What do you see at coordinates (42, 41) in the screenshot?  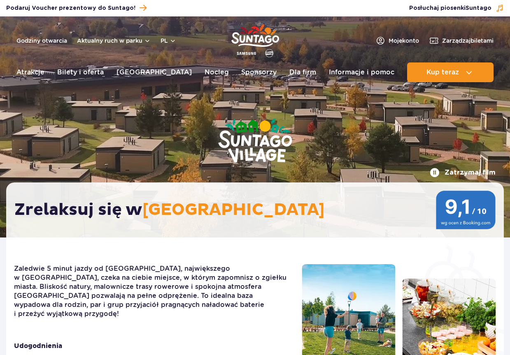 I see `a: Godziny otwarcia` at bounding box center [42, 41].